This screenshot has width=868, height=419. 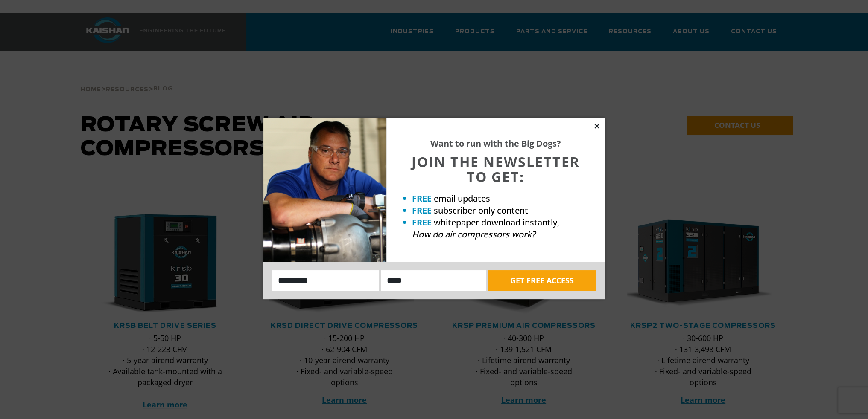 What do you see at coordinates (462, 198) in the screenshot?
I see `span: email updates` at bounding box center [462, 198].